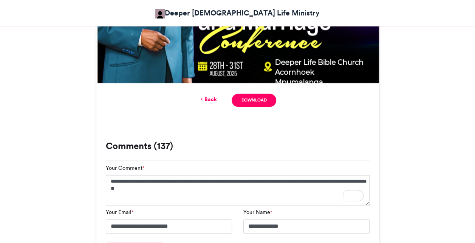 This screenshot has height=243, width=475. What do you see at coordinates (254, 100) in the screenshot?
I see `a: Download` at bounding box center [254, 100].